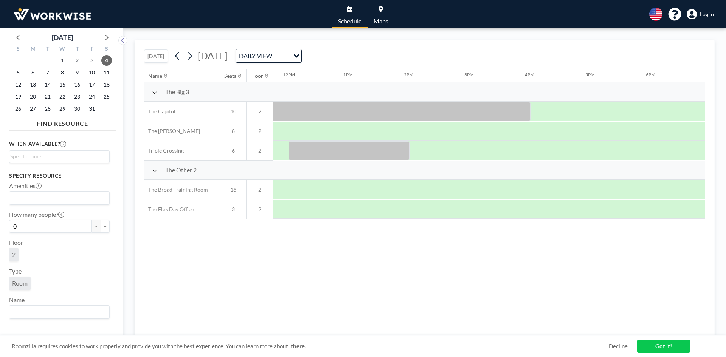  Describe the element at coordinates (48, 73) in the screenshot. I see `span: Tuesday, October 7, 2025` at that location.